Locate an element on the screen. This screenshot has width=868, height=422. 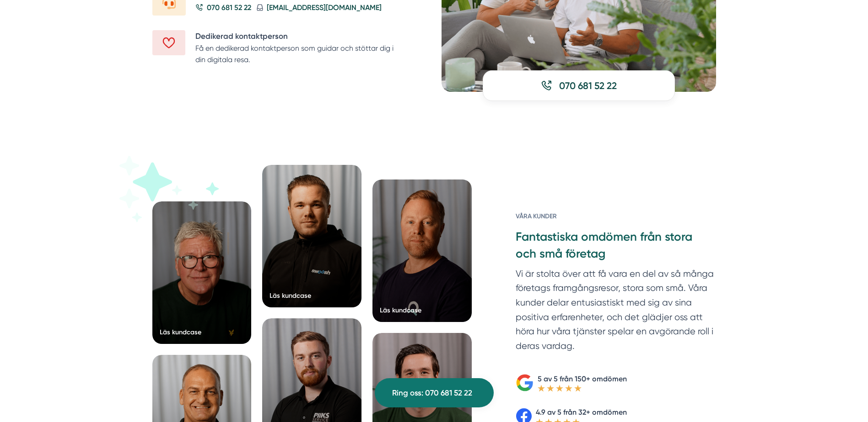
span: Ring oss: 070 681 52 22 is located at coordinates (432, 394).